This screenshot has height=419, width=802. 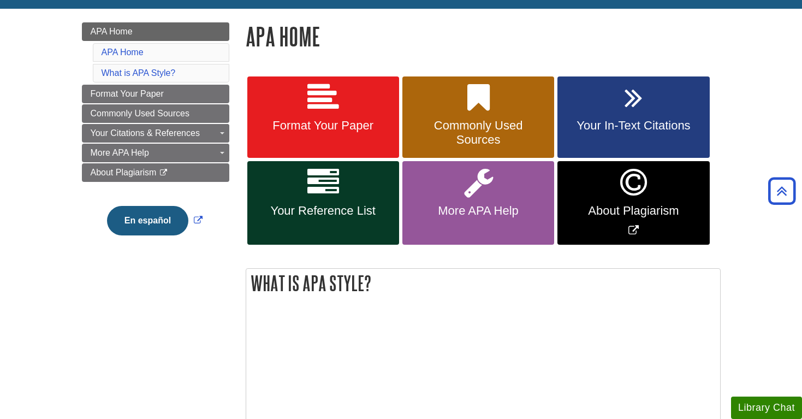 What do you see at coordinates (766, 407) in the screenshot?
I see `button: Library Chat` at bounding box center [766, 407].